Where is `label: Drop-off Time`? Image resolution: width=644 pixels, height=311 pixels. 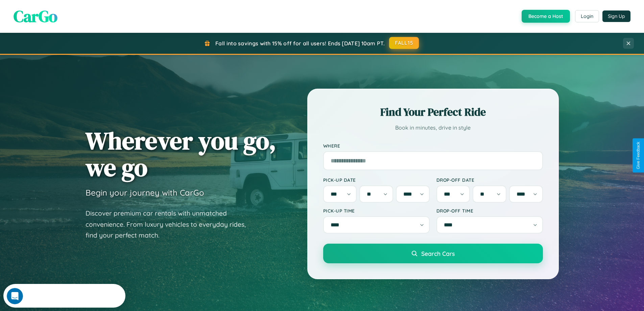
label: Drop-off Time is located at coordinates (490, 210).